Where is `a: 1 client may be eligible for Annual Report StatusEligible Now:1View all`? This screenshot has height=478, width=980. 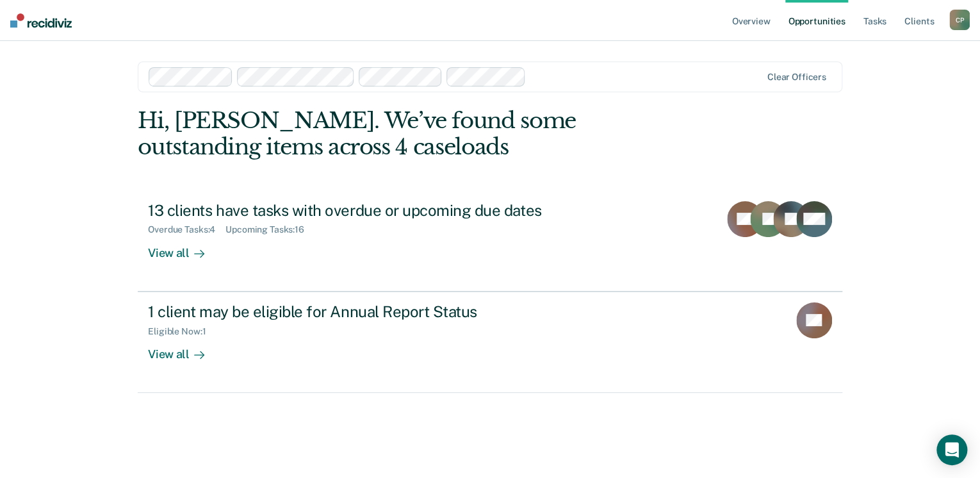
a: 1 client may be eligible for Annual Report StatusEligible Now:1View all is located at coordinates (490, 342).